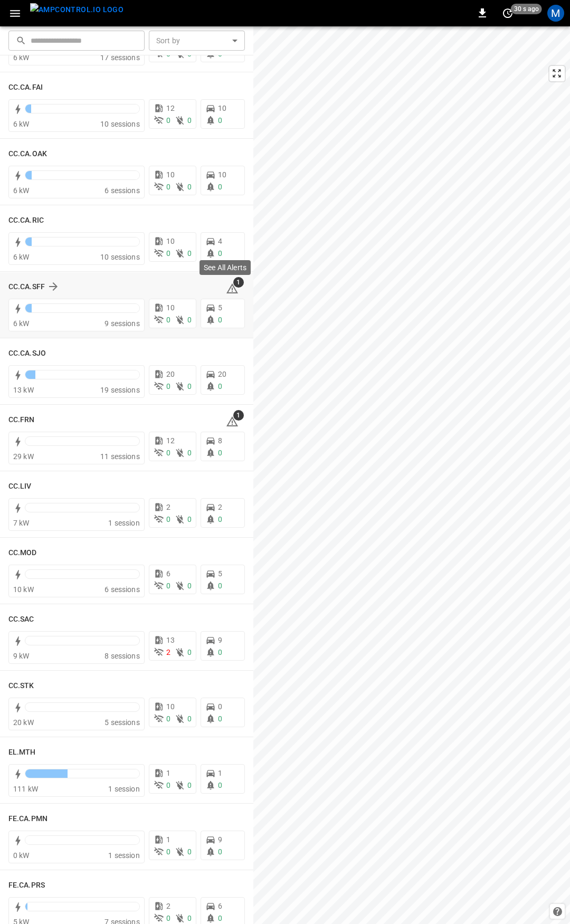  I want to click on span: 19 sessions, so click(120, 390).